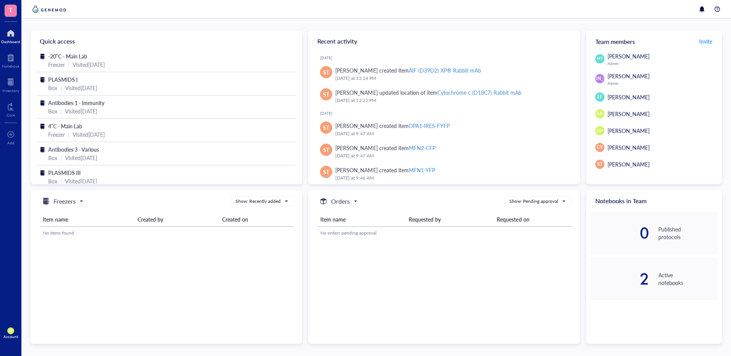 This screenshot has height=356, width=731. Describe the element at coordinates (166, 41) in the screenshot. I see `div: Quick access` at that location.